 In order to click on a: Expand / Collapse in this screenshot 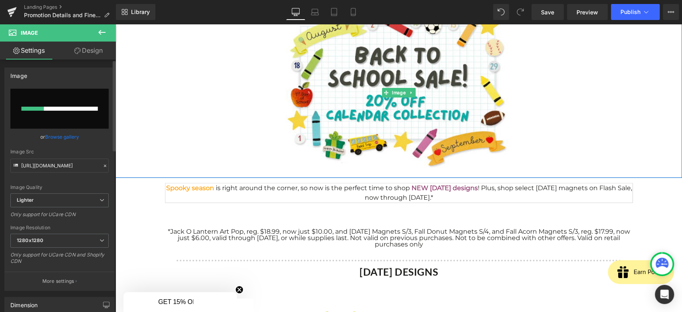, I will do `click(296, 69)`.